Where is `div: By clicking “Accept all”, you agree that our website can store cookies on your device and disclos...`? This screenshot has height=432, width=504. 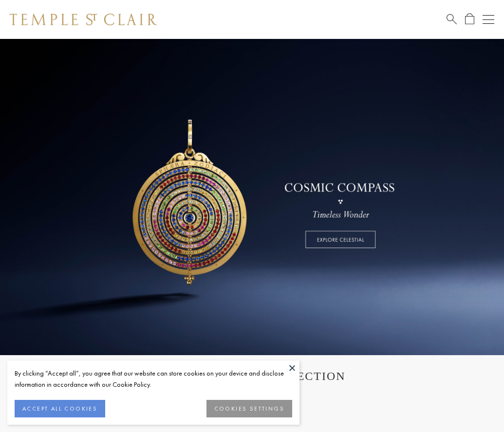 div: By clicking “Accept all”, you agree that our website can store cookies on your device and disclos... is located at coordinates (153, 379).